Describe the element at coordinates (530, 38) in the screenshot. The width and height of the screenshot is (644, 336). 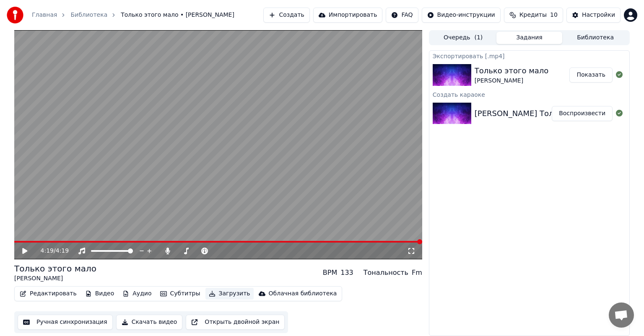
I see `button: Задания` at that location.